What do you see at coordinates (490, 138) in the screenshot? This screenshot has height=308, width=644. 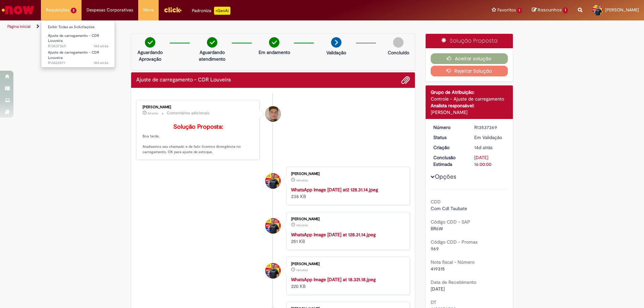 I see `div: Em Validação` at bounding box center [490, 138].